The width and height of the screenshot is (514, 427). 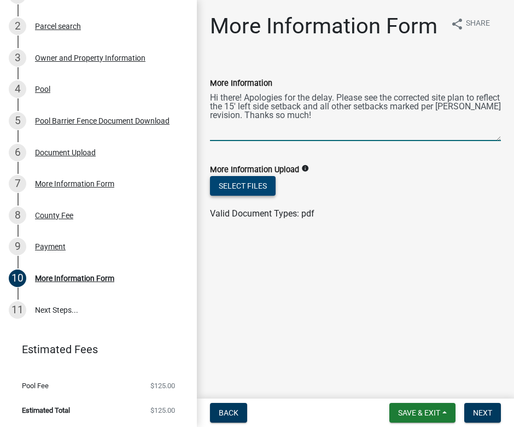 What do you see at coordinates (18, 153) in the screenshot?
I see `div: 6` at bounding box center [18, 153].